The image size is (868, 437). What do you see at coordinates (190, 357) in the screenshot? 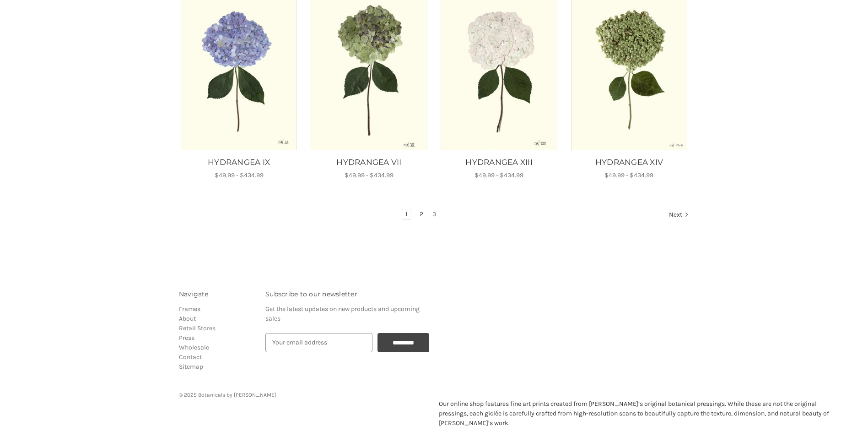
I see `a: Contact` at bounding box center [190, 357].